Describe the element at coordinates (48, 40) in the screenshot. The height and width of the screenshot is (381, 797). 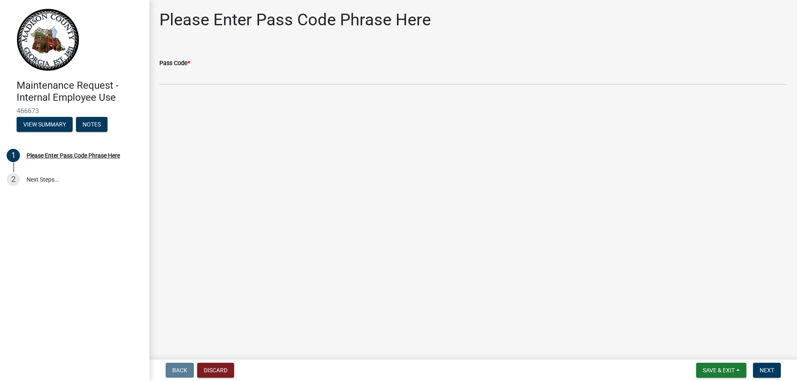
I see `img: Madison County, Georgia` at that location.